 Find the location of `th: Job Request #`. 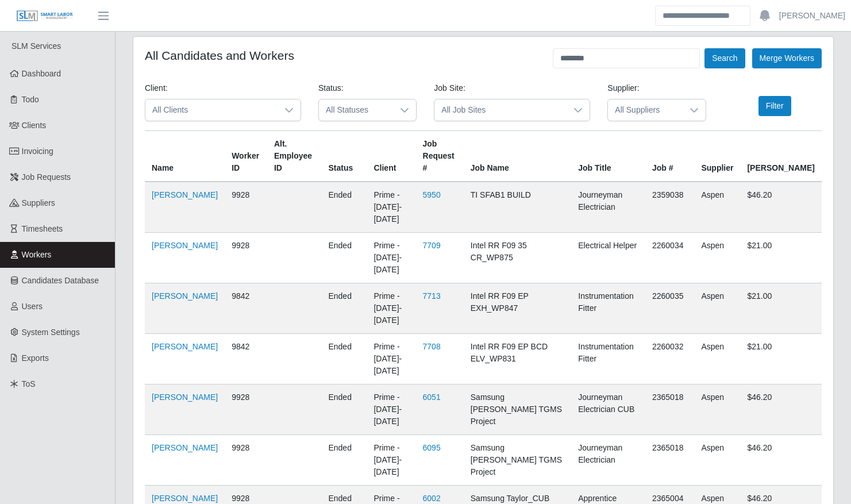

th: Job Request # is located at coordinates (439, 156).